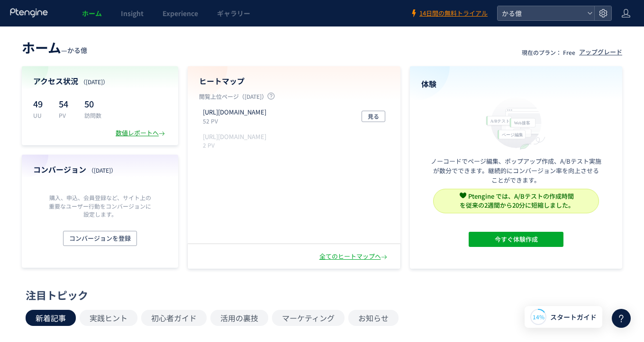 This screenshot has width=644, height=342. I want to click on a: 14日間の無料トライアル, so click(449, 13).